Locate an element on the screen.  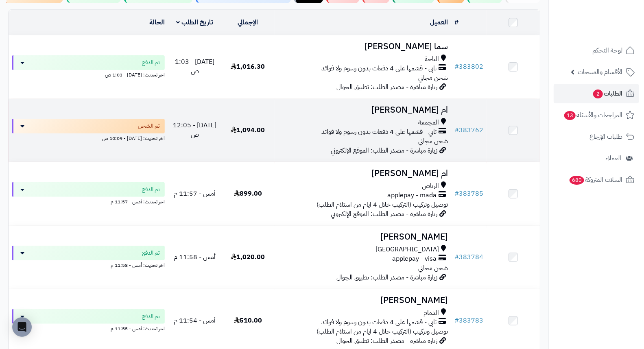
img: logo-2.png is located at coordinates (613, 20).